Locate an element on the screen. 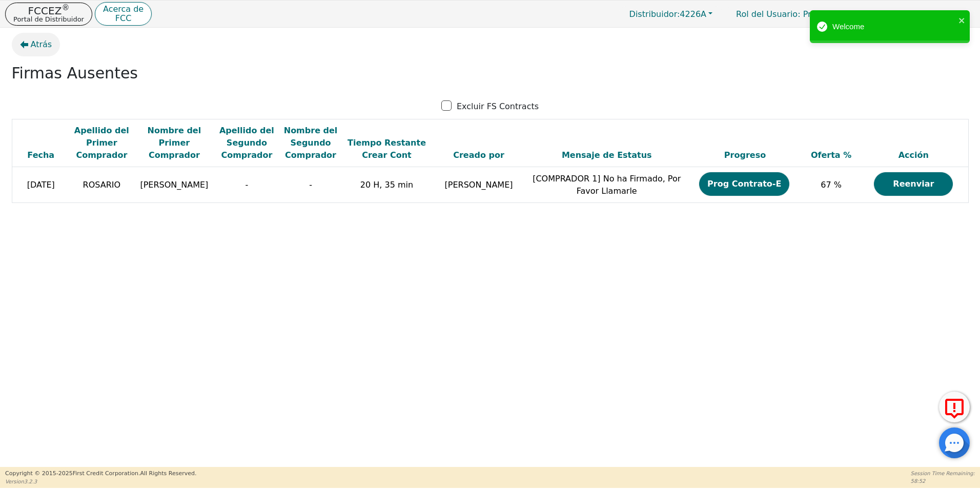  span: ROSARIO is located at coordinates (102, 184).